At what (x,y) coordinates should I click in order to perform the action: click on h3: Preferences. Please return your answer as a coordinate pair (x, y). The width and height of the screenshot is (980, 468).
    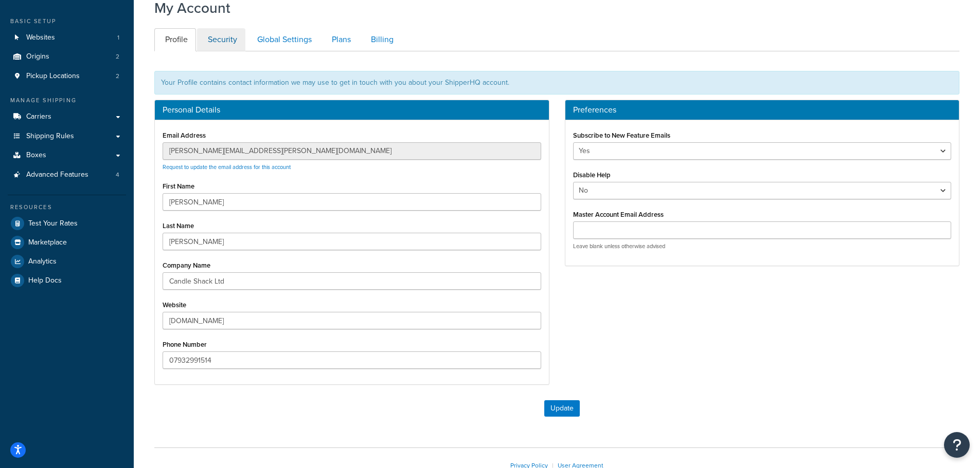
    Looking at the image, I should click on (762, 110).